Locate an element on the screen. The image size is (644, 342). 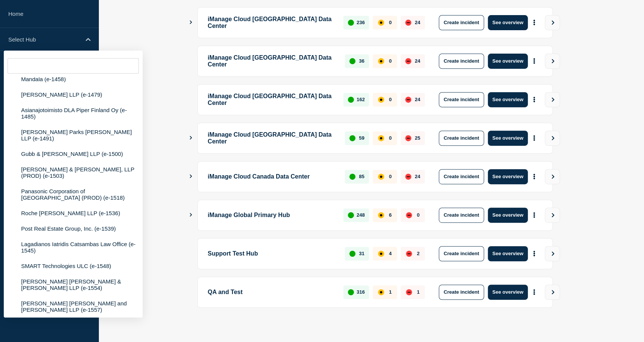
p: Select Hub is located at coordinates (45, 39).